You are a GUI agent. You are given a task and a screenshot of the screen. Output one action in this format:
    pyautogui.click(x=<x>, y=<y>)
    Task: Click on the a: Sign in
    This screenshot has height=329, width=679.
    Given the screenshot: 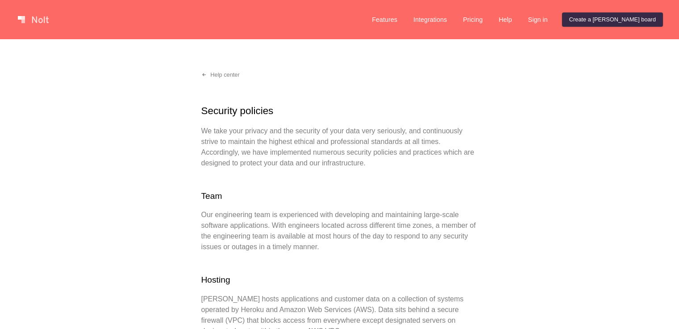 What is the action you would take?
    pyautogui.click(x=538, y=20)
    